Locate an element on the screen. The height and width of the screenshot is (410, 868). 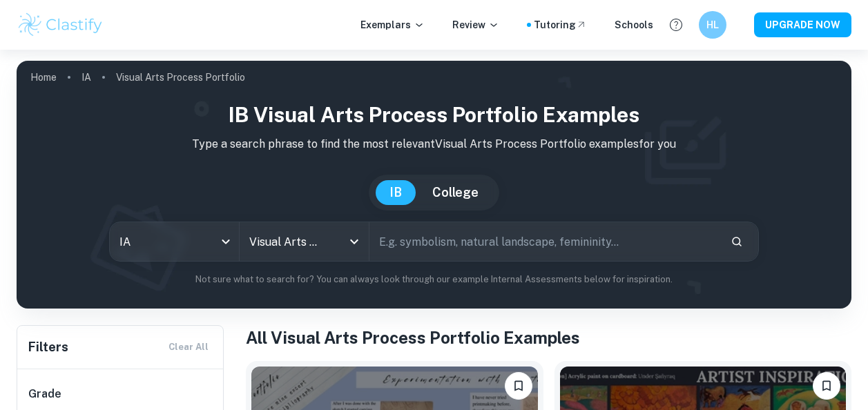
a: Tutoring is located at coordinates (560, 25).